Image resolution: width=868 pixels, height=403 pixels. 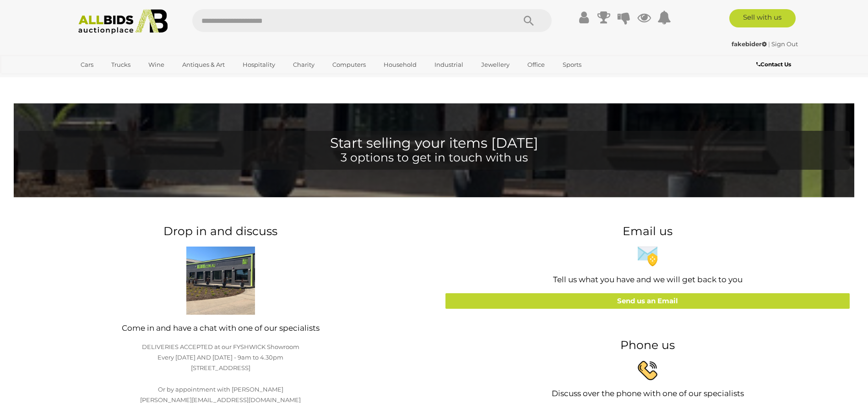 I want to click on img: Allbids.com.au, so click(x=123, y=22).